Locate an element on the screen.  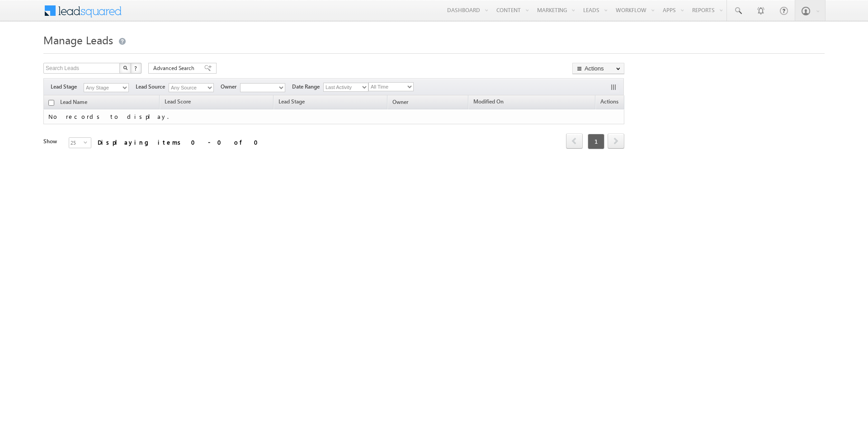
a: next is located at coordinates (616, 142).